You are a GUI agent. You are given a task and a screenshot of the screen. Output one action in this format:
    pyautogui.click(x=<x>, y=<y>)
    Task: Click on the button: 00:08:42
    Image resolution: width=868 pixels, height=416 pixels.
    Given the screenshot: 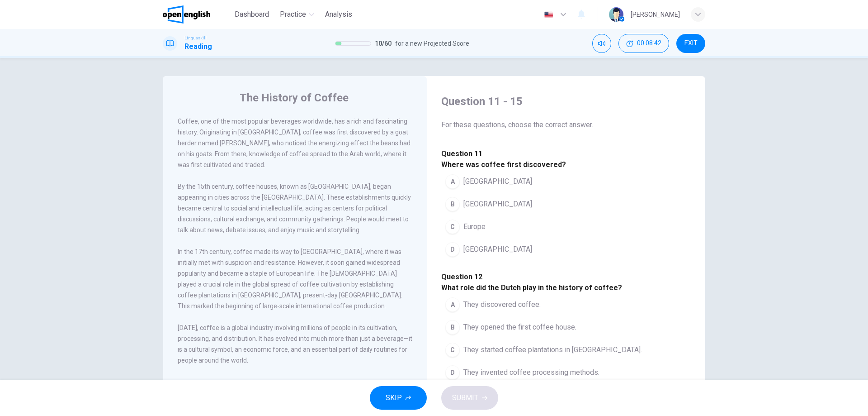 What is the action you would take?
    pyautogui.click(x=644, y=43)
    